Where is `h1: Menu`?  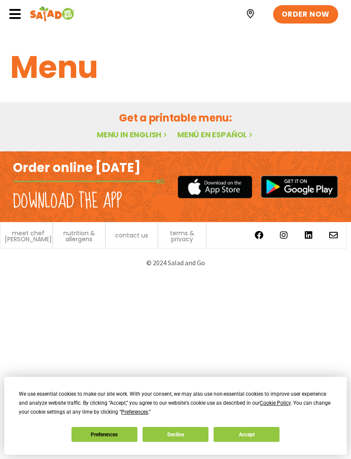
h1: Menu is located at coordinates (175, 67).